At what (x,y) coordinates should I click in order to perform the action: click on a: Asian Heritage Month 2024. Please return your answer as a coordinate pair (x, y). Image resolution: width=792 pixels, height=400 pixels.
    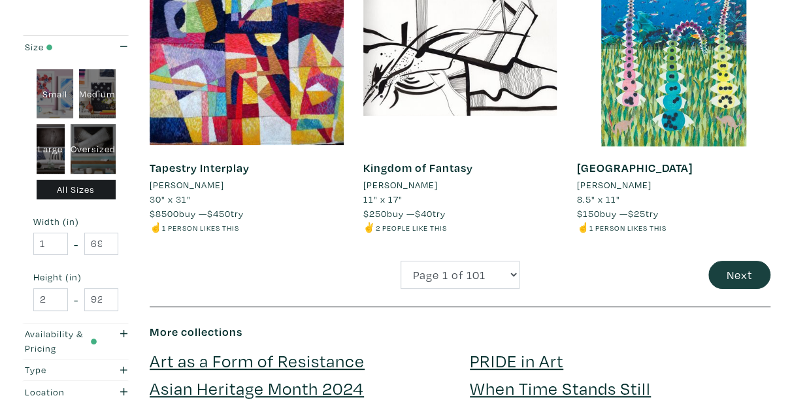
    Looking at the image, I should click on (257, 388).